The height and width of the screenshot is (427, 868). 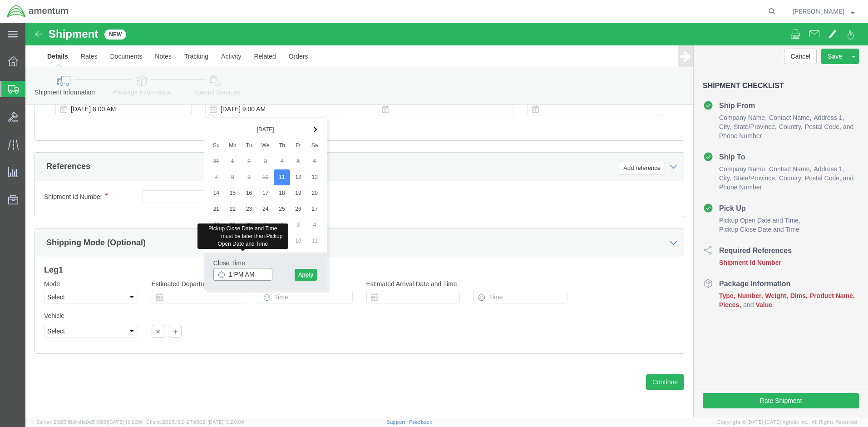 I want to click on a: Feedback, so click(x=421, y=421).